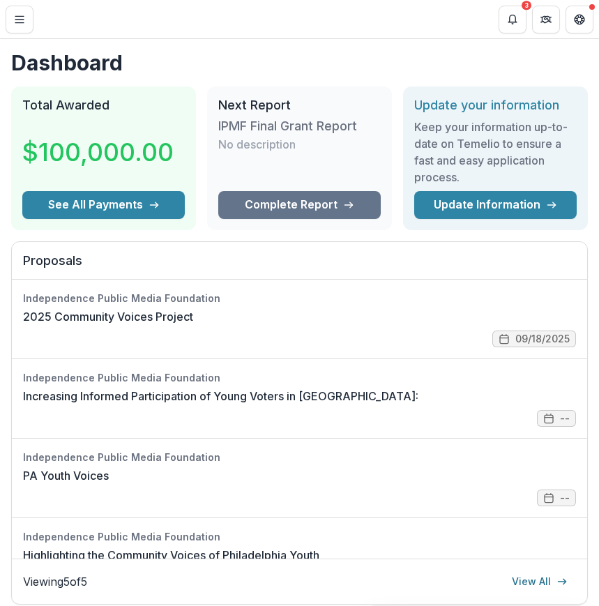 Image resolution: width=599 pixels, height=606 pixels. I want to click on button: Partners, so click(546, 20).